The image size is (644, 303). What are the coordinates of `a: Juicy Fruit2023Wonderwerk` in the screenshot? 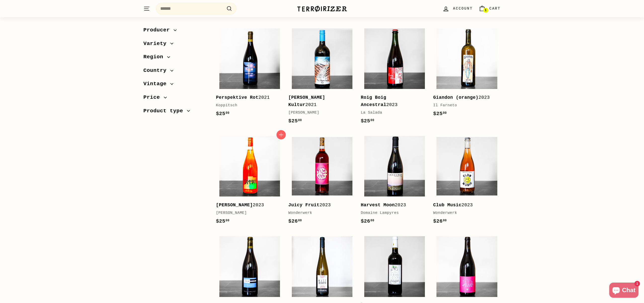 It's located at (322, 181).